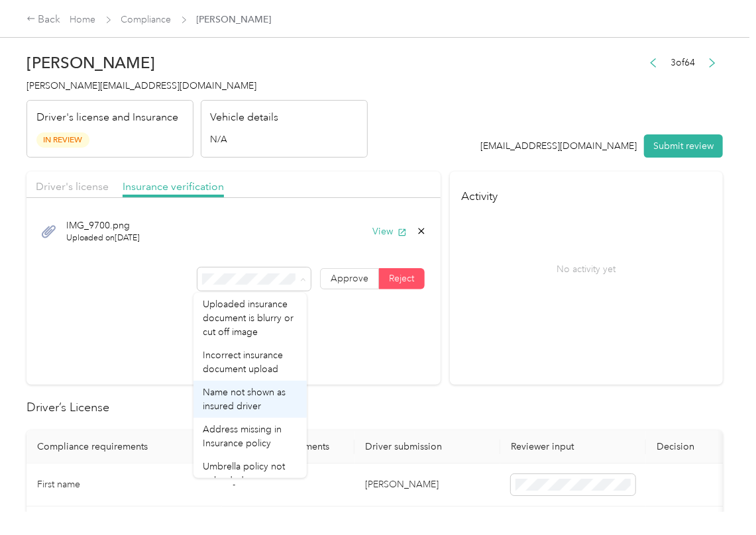 This screenshot has width=756, height=535. I want to click on th: Reviewer input, so click(573, 448).